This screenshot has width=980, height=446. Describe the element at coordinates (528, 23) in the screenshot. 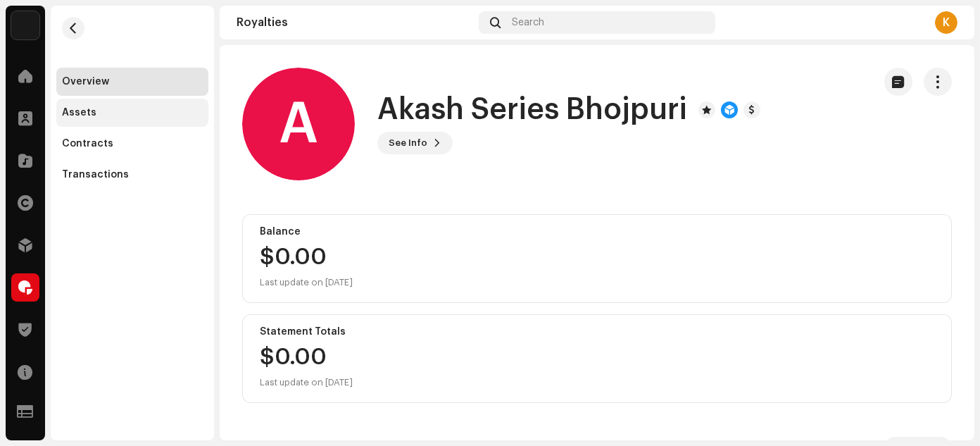

I see `span: Search` at that location.